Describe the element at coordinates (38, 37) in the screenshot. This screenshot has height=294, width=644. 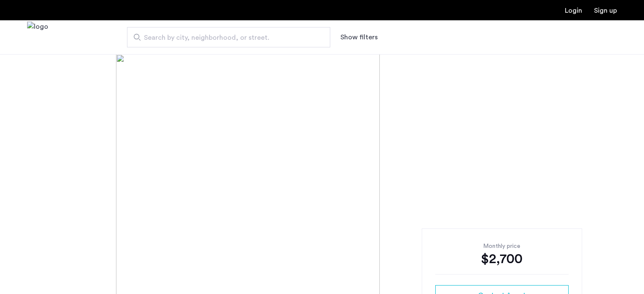
I see `a: Cazamio Logo` at that location.